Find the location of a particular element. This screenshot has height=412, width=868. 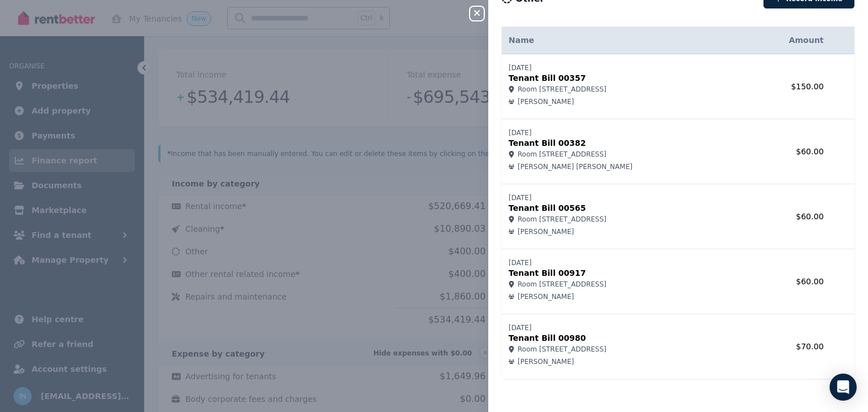

p: Tenant Bill 00565 is located at coordinates (623, 208).